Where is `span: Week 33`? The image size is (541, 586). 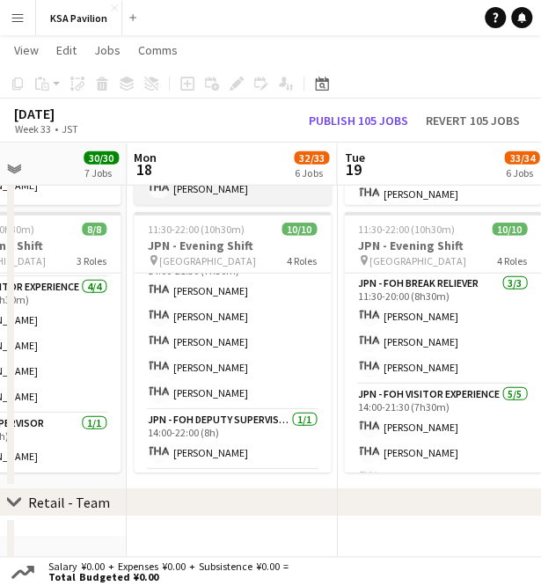
span: Week 33 is located at coordinates (33, 129).